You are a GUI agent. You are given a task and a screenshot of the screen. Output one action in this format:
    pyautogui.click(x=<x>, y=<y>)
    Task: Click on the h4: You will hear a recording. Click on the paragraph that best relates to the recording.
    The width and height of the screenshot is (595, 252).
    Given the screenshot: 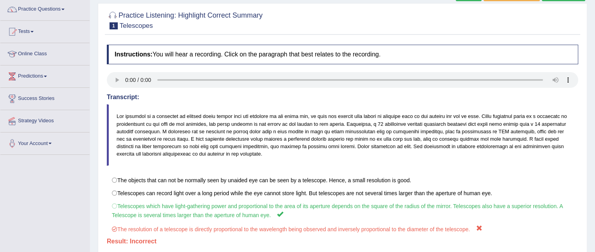 What is the action you would take?
    pyautogui.click(x=343, y=54)
    